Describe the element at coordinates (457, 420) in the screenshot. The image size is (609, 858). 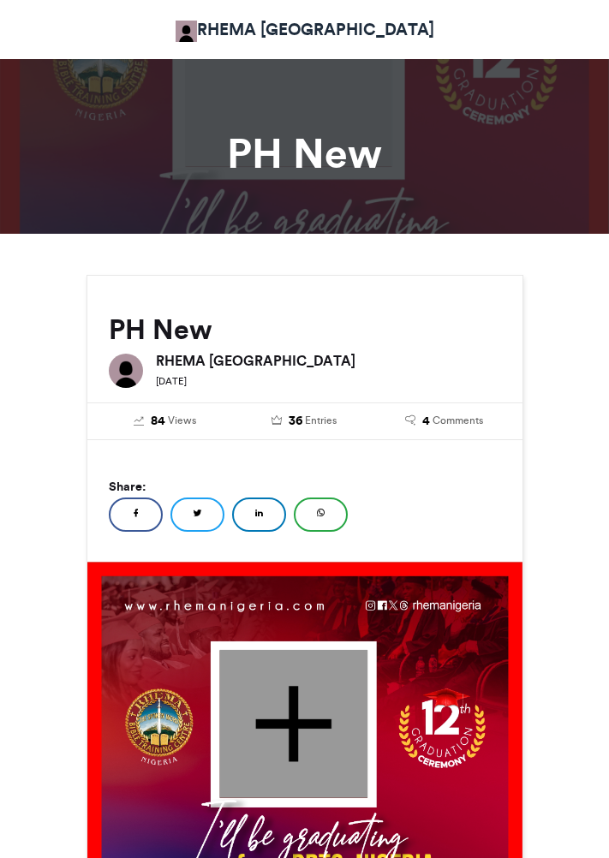
I see `span: Comments` at that location.